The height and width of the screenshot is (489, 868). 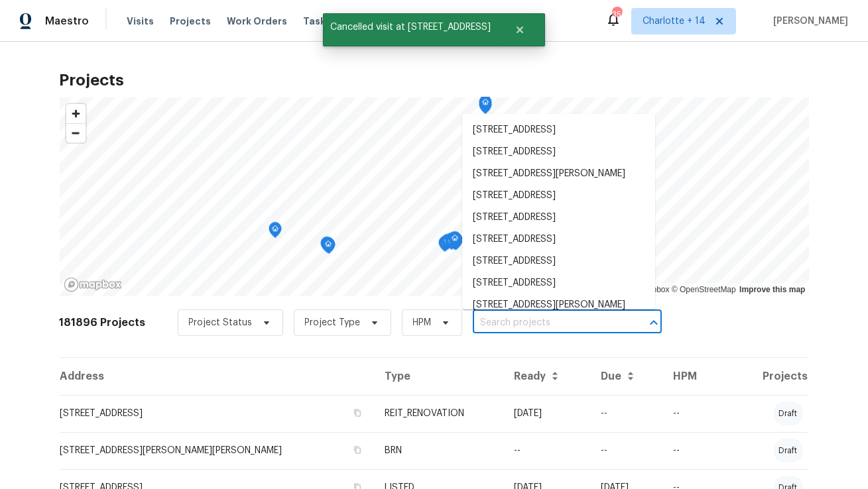 I want to click on th: Due, so click(x=626, y=376).